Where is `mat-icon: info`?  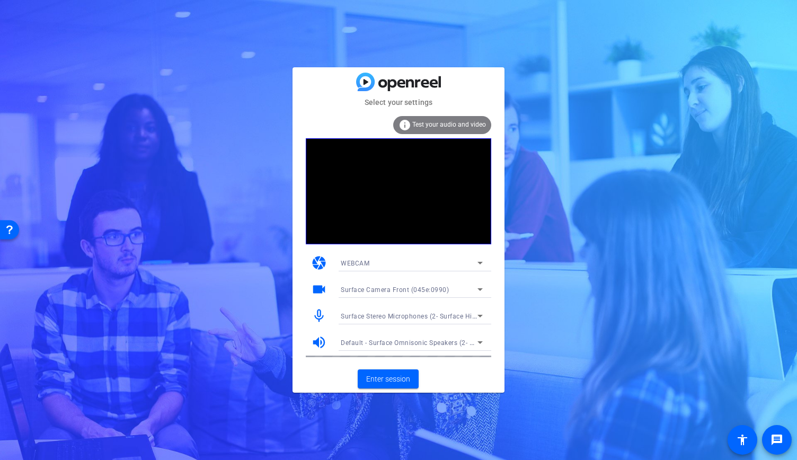 mat-icon: info is located at coordinates (405, 125).